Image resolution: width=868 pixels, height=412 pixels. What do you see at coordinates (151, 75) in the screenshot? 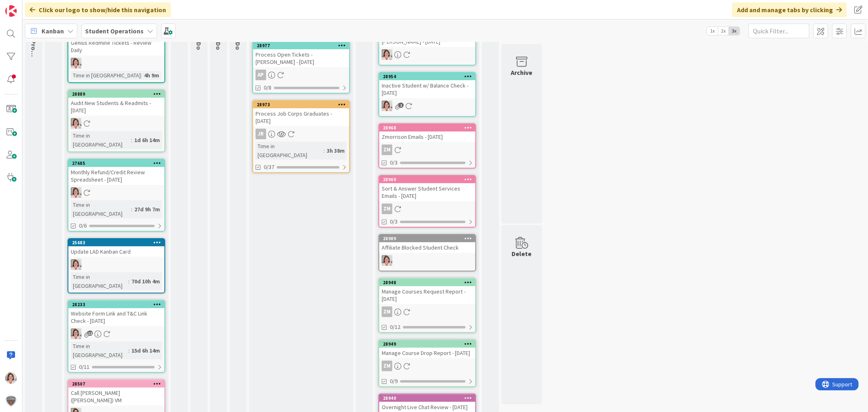
I see `div: 4h 9m` at bounding box center [151, 75].